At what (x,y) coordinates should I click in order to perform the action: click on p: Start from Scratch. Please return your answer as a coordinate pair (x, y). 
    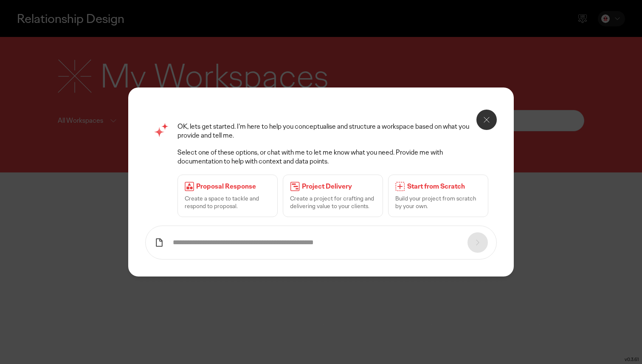
    Looking at the image, I should click on (444, 187).